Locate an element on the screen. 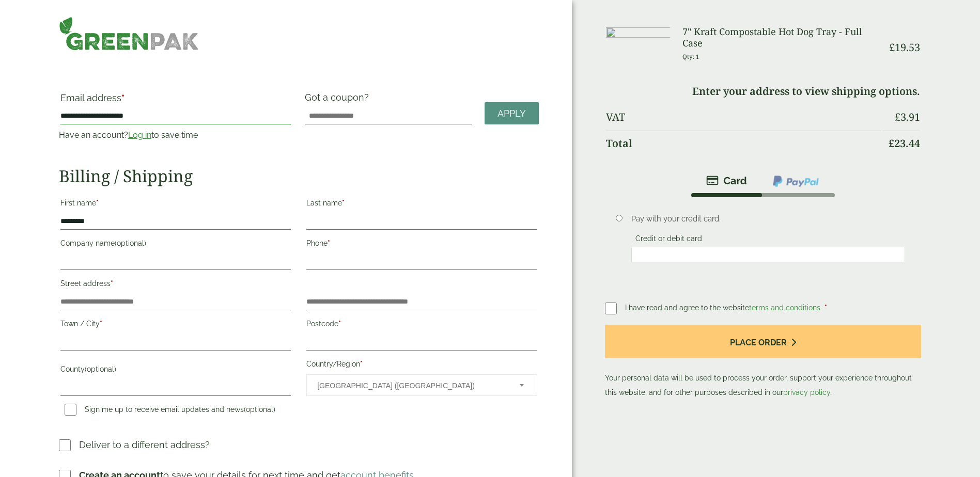 Image resolution: width=980 pixels, height=477 pixels. span: Country/Region is located at coordinates (421, 386).